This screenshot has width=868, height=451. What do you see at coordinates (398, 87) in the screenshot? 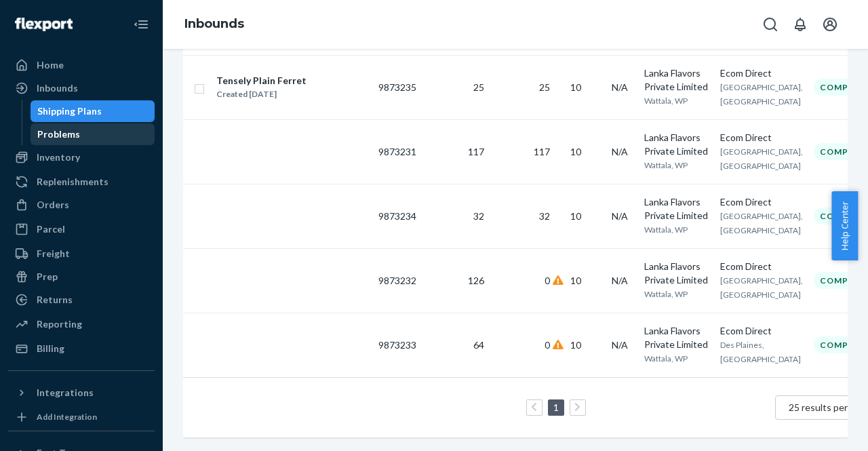
I see `td: 9873235` at bounding box center [398, 87].